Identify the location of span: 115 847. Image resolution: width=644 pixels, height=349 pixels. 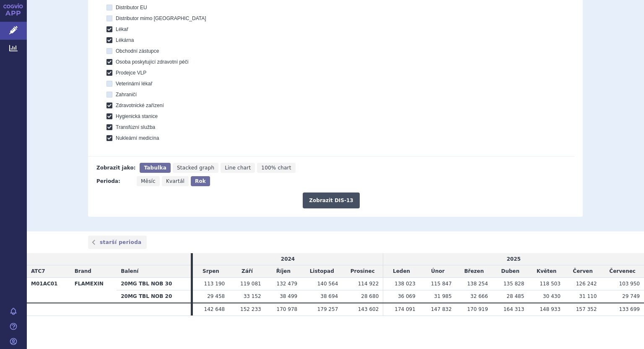
(442, 284).